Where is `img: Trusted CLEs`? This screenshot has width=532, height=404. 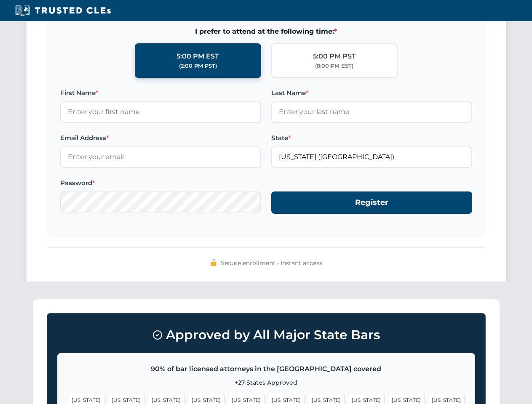
img: Trusted CLEs is located at coordinates (63, 11).